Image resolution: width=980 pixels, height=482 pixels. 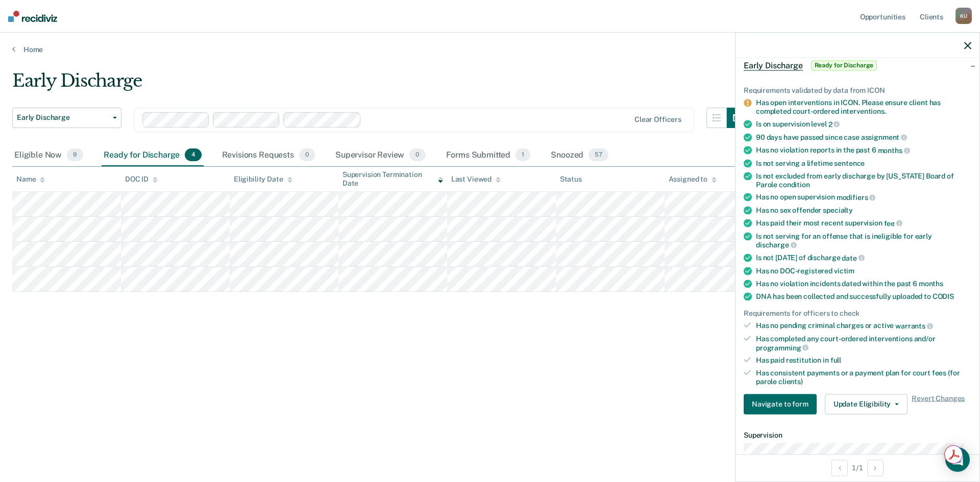 I want to click on a: Home, so click(x=490, y=50).